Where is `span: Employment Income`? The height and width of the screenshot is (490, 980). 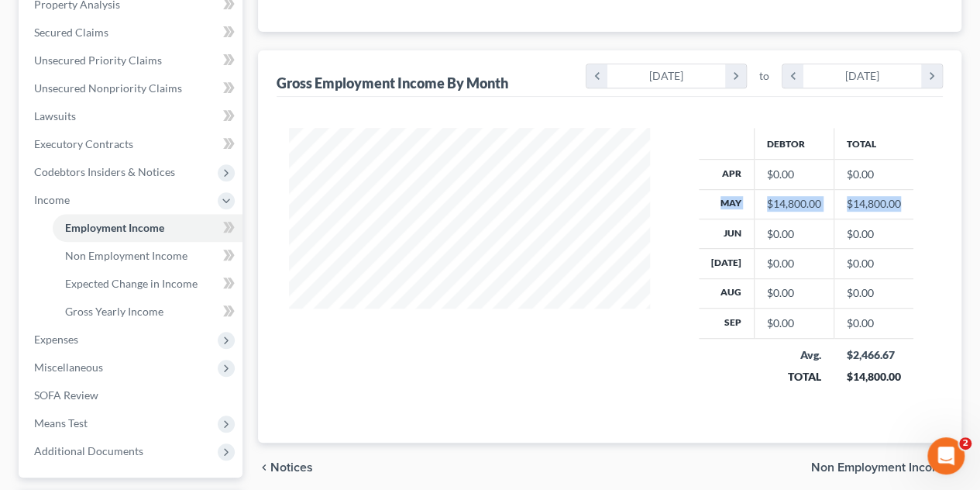 span: Employment Income is located at coordinates (114, 227).